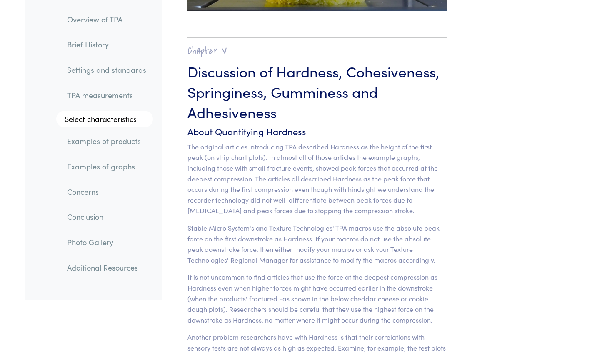 Image resolution: width=600 pixels, height=353 pixels. I want to click on p: Stable Micro System's and Texture Technologies' TPA macros use the absolute peak force on the fir..., so click(317, 244).